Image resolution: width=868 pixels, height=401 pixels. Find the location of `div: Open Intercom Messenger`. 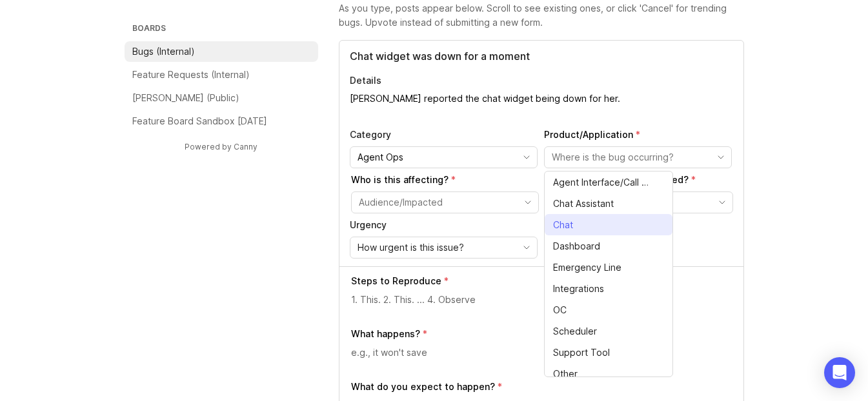

div: Open Intercom Messenger is located at coordinates (840, 373).